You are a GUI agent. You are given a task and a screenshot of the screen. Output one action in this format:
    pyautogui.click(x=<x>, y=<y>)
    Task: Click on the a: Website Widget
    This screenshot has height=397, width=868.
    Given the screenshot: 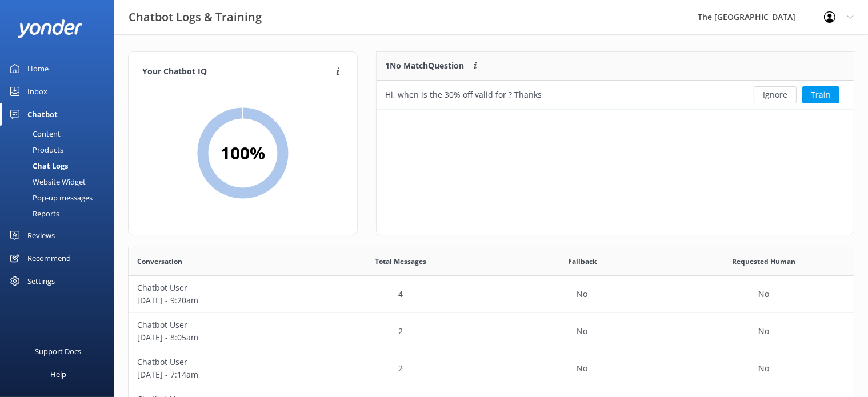 What is the action you would take?
    pyautogui.click(x=60, y=181)
    